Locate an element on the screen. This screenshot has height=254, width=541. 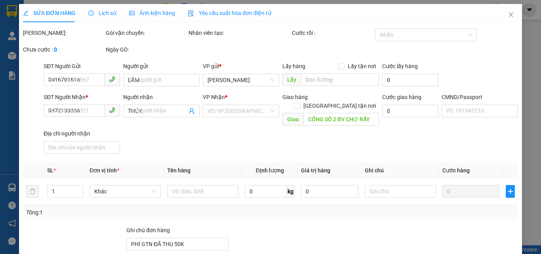
span: Tên hàng is located at coordinates (179, 170).